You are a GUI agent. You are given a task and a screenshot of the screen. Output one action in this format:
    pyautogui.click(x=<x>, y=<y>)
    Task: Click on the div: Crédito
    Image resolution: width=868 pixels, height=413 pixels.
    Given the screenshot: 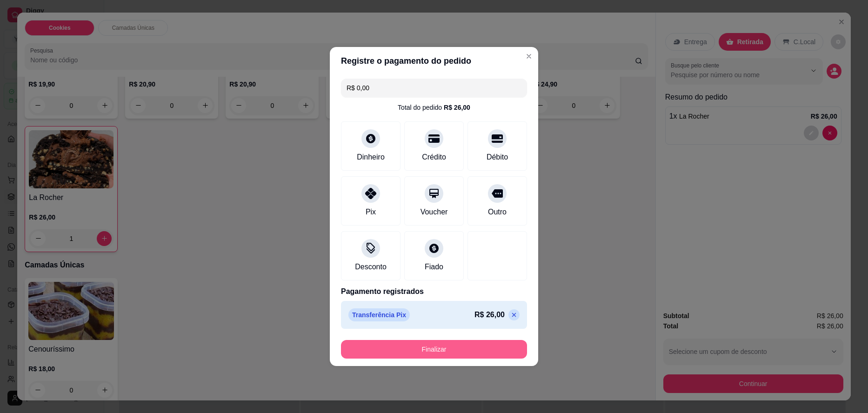 What is the action you would take?
    pyautogui.click(x=434, y=157)
    